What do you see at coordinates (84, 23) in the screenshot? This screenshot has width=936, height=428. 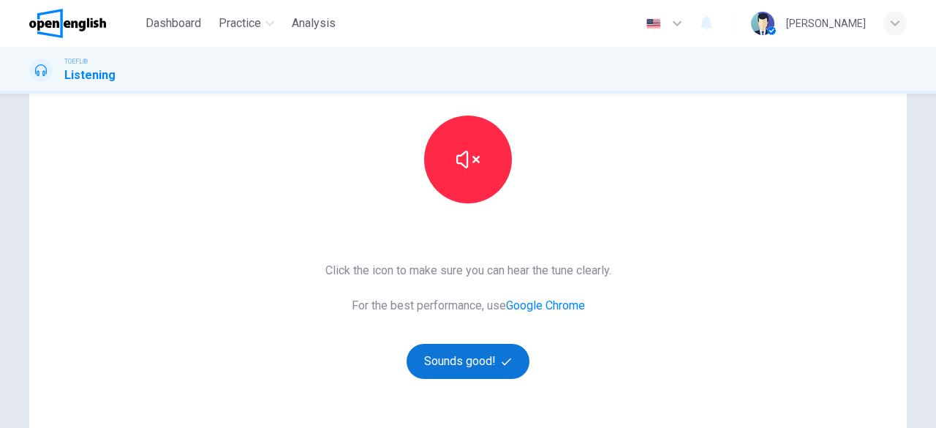 I see `a: OpenEnglish logo` at bounding box center [84, 23].